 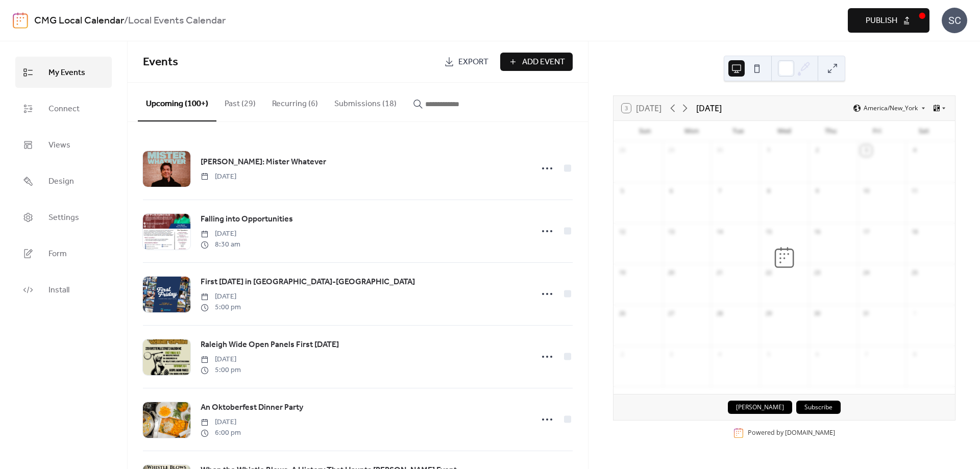 What do you see at coordinates (67, 72) in the screenshot?
I see `span: My Events` at bounding box center [67, 72].